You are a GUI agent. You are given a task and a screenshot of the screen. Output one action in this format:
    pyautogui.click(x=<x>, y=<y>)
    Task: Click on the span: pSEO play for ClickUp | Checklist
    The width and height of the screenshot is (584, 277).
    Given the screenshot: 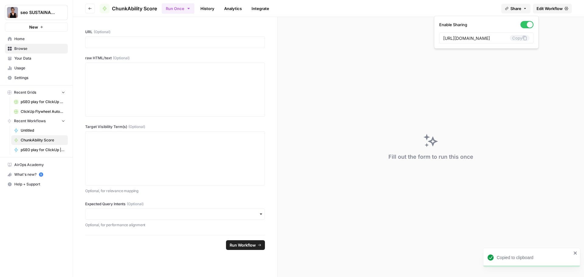 What is the action you would take?
    pyautogui.click(x=43, y=150)
    